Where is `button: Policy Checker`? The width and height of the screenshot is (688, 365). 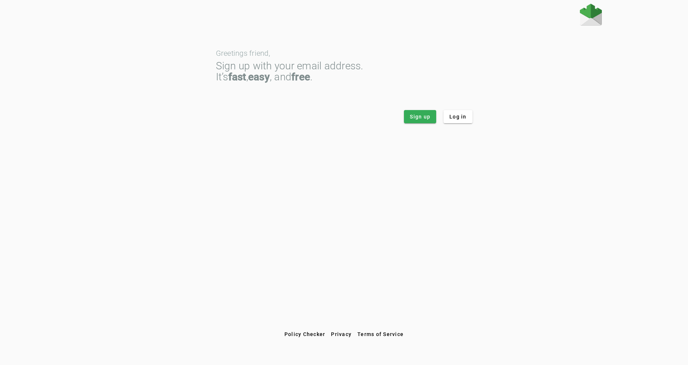
button: Policy Checker is located at coordinates (305, 334).